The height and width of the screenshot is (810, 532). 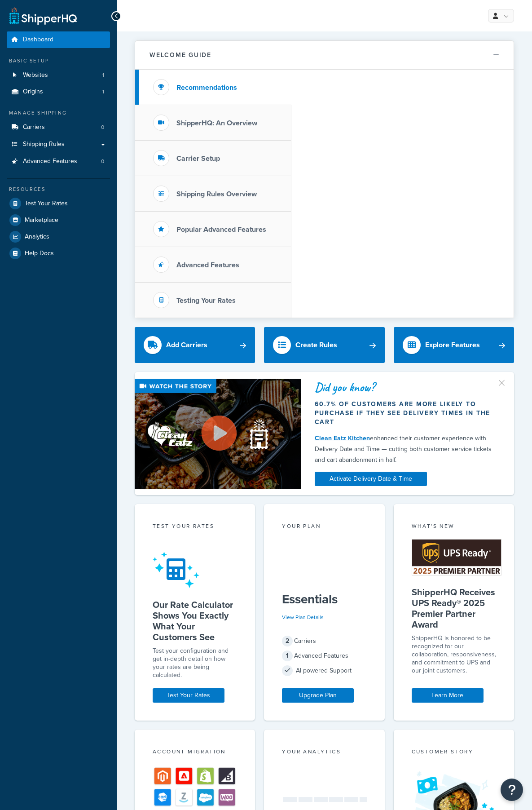 I want to click on div: Add Carriers, so click(x=186, y=345).